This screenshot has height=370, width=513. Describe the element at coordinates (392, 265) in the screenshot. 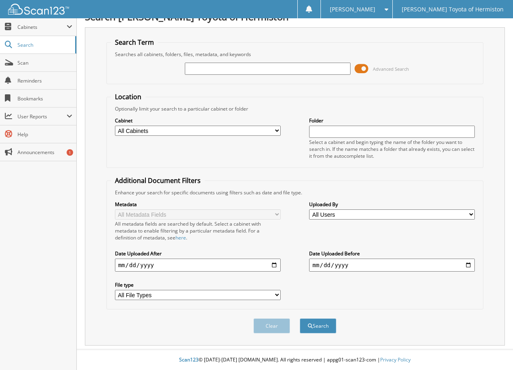

I see `input: end` at that location.